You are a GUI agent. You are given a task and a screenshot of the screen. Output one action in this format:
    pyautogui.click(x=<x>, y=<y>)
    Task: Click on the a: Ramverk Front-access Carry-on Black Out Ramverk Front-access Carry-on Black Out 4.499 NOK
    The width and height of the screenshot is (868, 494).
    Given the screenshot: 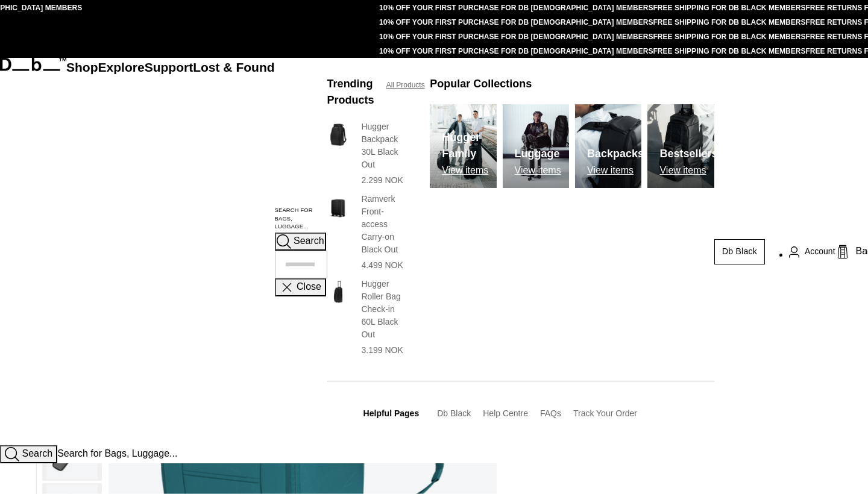 What is the action you would take?
    pyautogui.click(x=367, y=232)
    